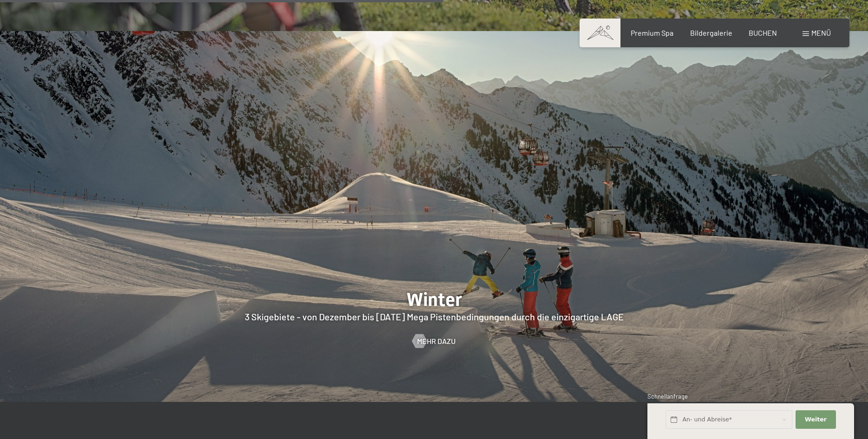 Image resolution: width=868 pixels, height=439 pixels. What do you see at coordinates (763, 32) in the screenshot?
I see `a: BUCHEN` at bounding box center [763, 32].